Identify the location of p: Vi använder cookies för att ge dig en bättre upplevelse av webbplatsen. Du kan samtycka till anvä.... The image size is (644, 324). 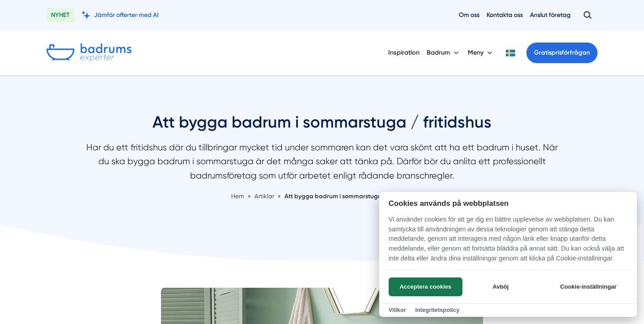
(508, 242).